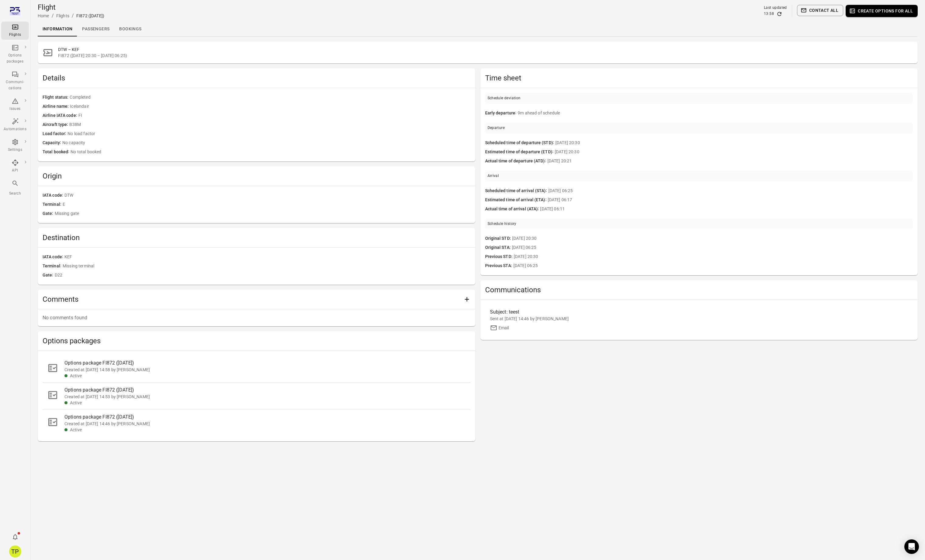  What do you see at coordinates (15, 171) in the screenshot?
I see `div: API` at bounding box center [15, 171].